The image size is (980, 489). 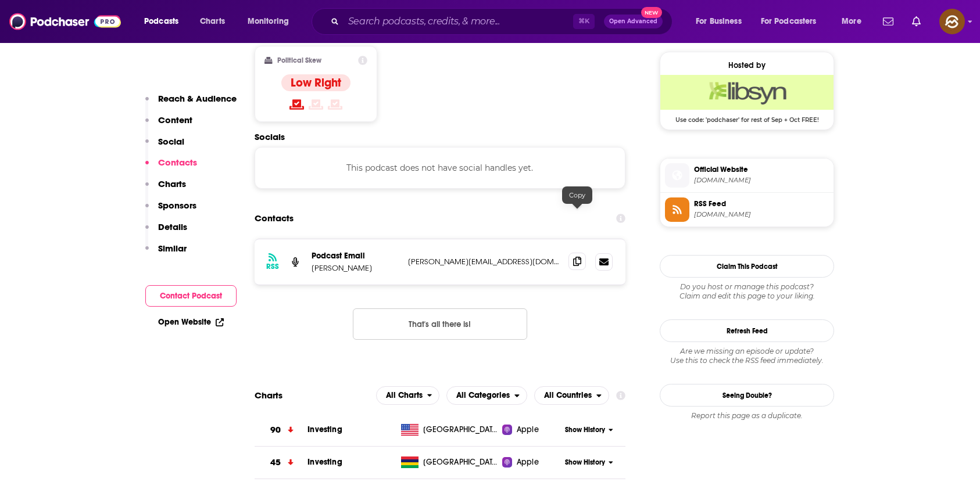 I want to click on img: Podchaser - Follow, Share and Rate Podcasts, so click(x=65, y=21).